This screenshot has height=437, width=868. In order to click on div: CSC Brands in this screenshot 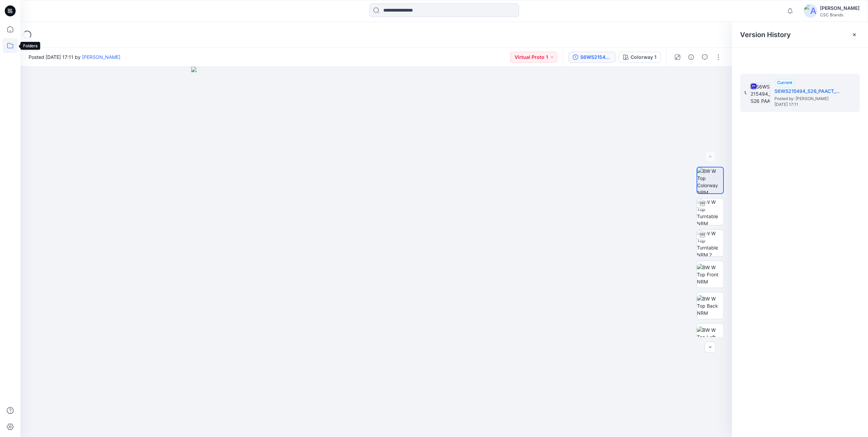, I will do `click(840, 14)`.